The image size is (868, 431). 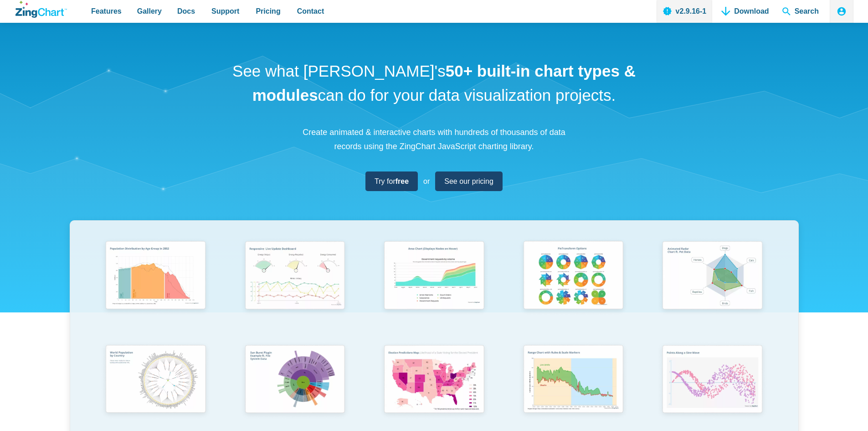 What do you see at coordinates (712, 276) in the screenshot?
I see `img: Animated Radar Chart ft. Pet Data` at bounding box center [712, 276].